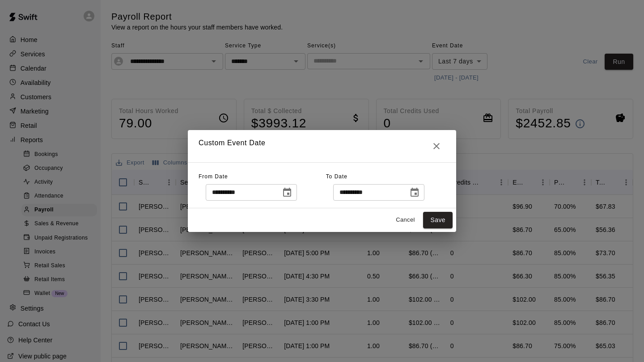  What do you see at coordinates (415, 193) in the screenshot?
I see `button: Choose date, selected date is Oct 12, 2025` at bounding box center [415, 193].